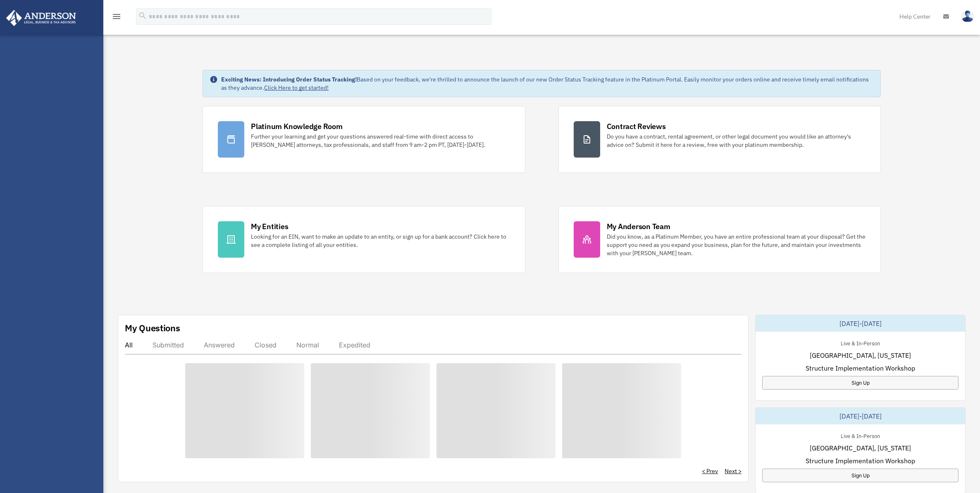 This screenshot has height=493, width=980. Describe the element at coordinates (968, 16) in the screenshot. I see `img: User Pic` at that location.